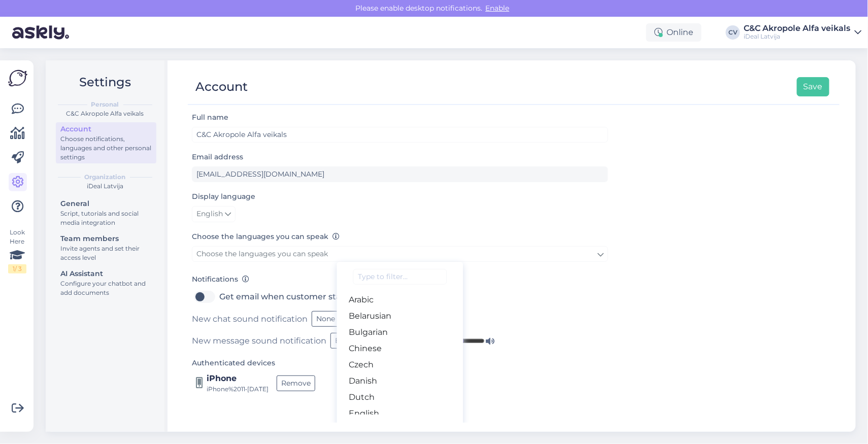 The width and height of the screenshot is (868, 444). What do you see at coordinates (238, 378) in the screenshot?
I see `div: iPhone` at bounding box center [238, 378].